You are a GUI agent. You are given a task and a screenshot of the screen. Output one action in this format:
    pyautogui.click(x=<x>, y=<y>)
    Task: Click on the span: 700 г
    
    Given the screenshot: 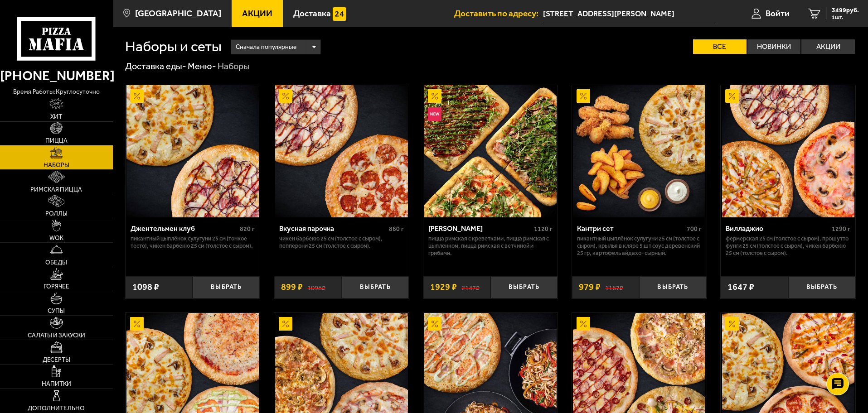 What is the action you would take?
    pyautogui.click(x=694, y=229)
    